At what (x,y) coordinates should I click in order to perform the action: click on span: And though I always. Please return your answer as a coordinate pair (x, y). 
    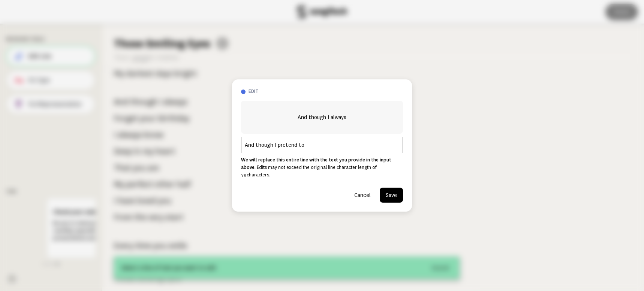
    Looking at the image, I should click on (322, 118).